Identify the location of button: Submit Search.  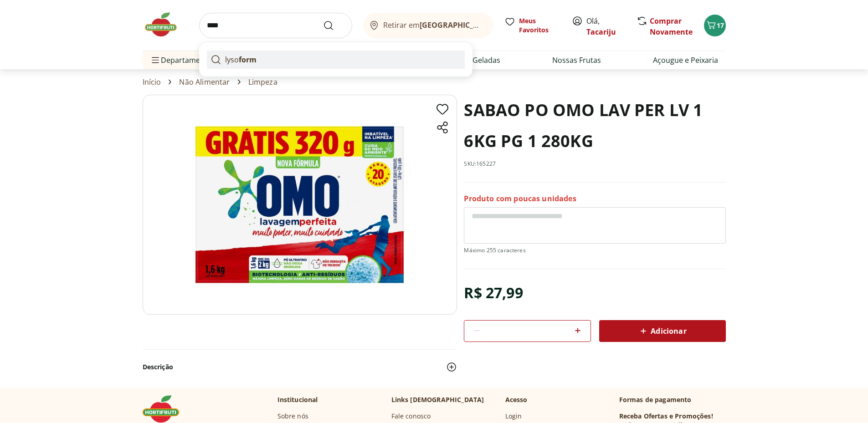
(334, 25).